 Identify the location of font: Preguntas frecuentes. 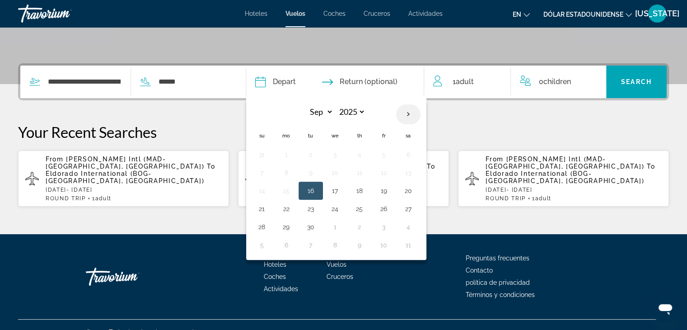
(497, 258).